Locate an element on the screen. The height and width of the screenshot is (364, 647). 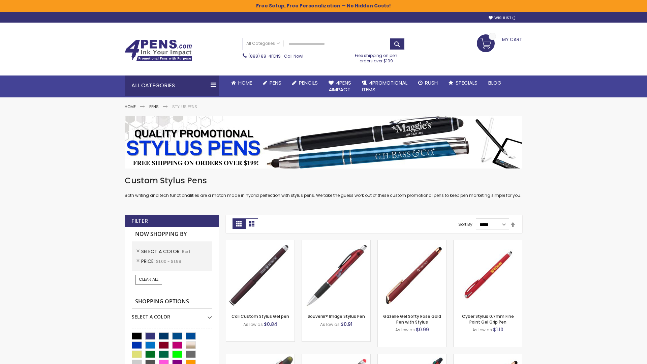
strong: Grid is located at coordinates (239, 224).